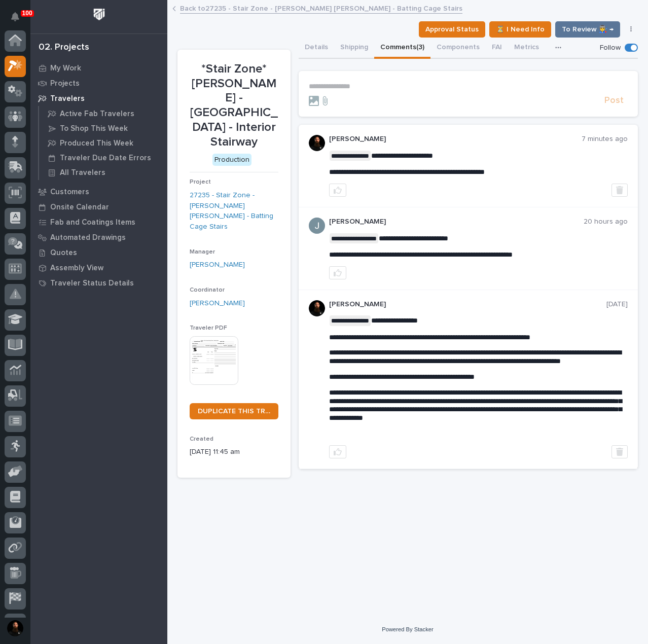  I want to click on button: users-avatar, so click(15, 628).